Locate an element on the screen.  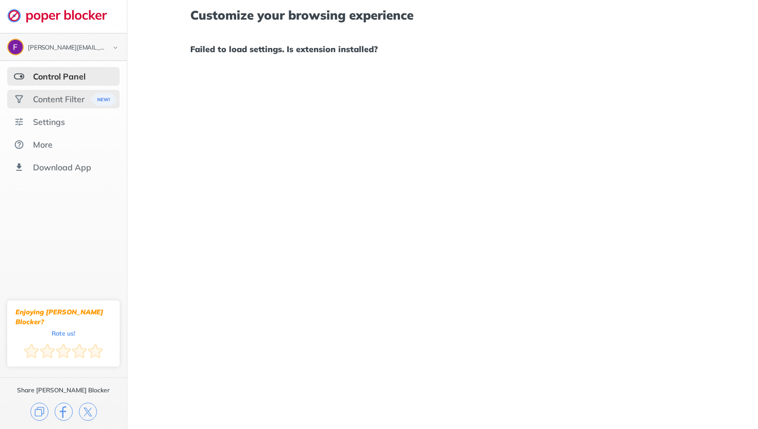
h1: Customize your browsing experience is located at coordinates (442, 15).